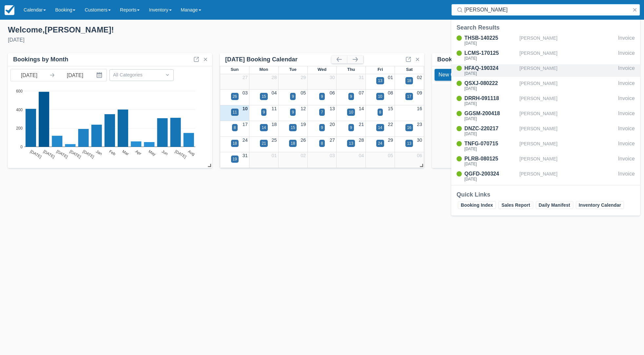 The width and height of the screenshot is (644, 355). What do you see at coordinates (491, 174) in the screenshot?
I see `div: QGFD-200324` at bounding box center [491, 174].